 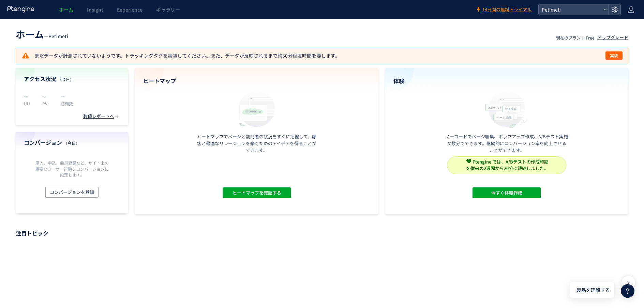 What do you see at coordinates (507, 9) in the screenshot?
I see `span: 14日間の無料トライアル` at bounding box center [507, 9].